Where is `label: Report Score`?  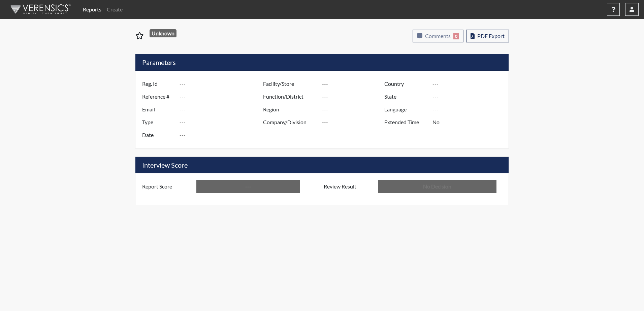 label: Report Score is located at coordinates (167, 187).